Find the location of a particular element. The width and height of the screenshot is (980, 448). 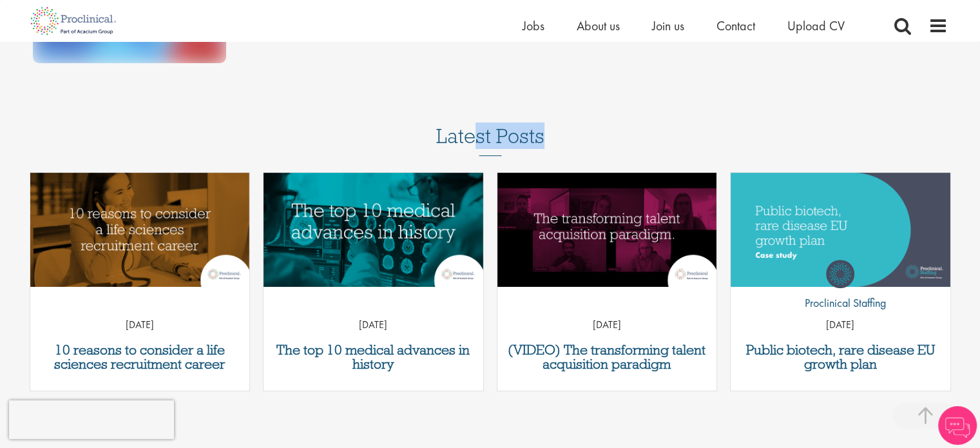

img: Proclinical host LEAP TA Life Sciences panel discussion about the transforming talent acquisition... is located at coordinates (607, 230).